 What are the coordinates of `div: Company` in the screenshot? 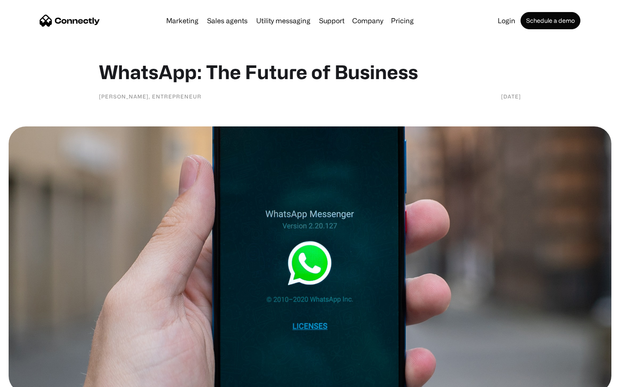 It's located at (367, 21).